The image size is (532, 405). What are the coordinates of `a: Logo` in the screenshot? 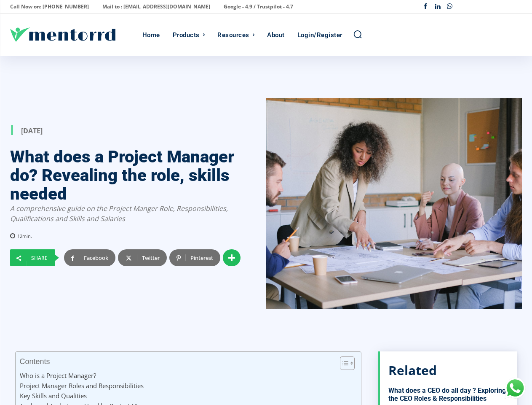 It's located at (74, 35).